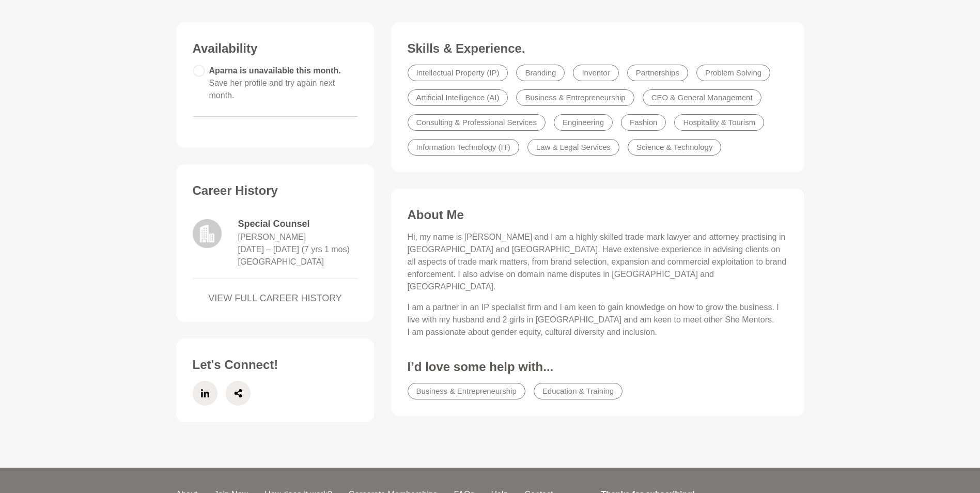 The image size is (980, 493). What do you see at coordinates (207, 234) in the screenshot?
I see `img: logo` at bounding box center [207, 234].